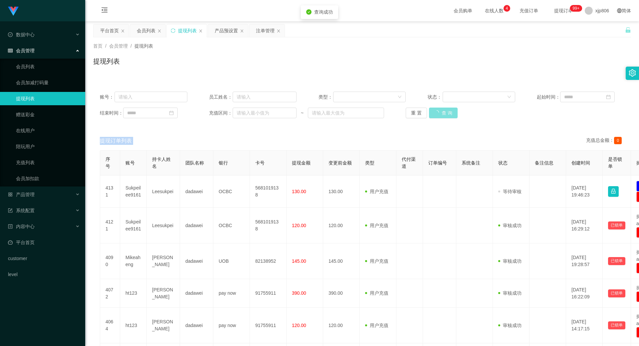  I want to click on sup: 264, so click(576, 8).